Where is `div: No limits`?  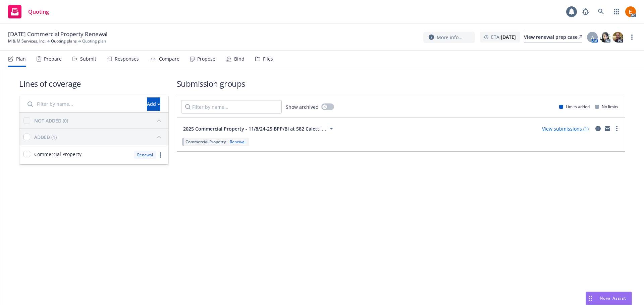 div: No limits is located at coordinates (606, 107).